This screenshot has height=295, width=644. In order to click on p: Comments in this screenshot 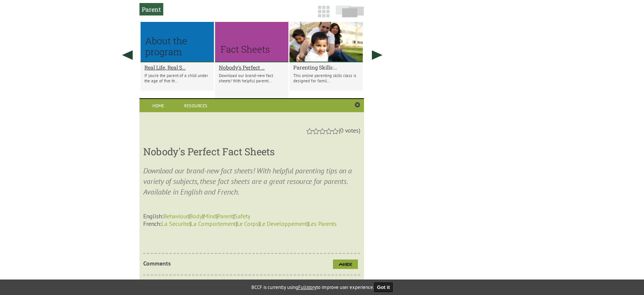, I will do `click(197, 264)`.